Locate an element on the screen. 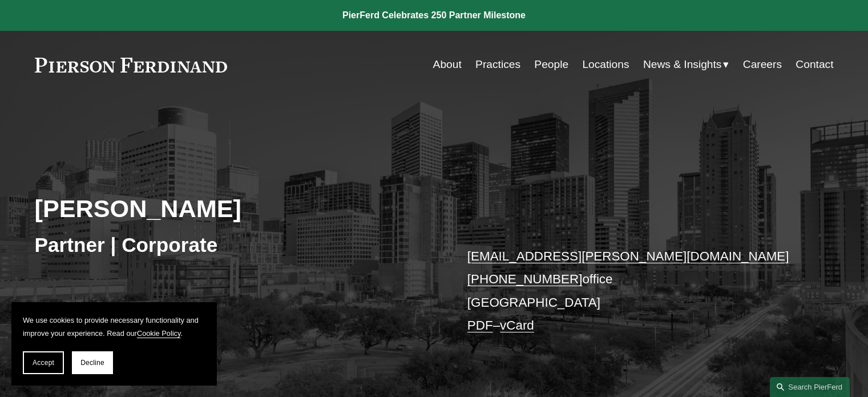  p: We use cookies to provide necessary functionality and improve your experience. Read our . is located at coordinates (114, 327).